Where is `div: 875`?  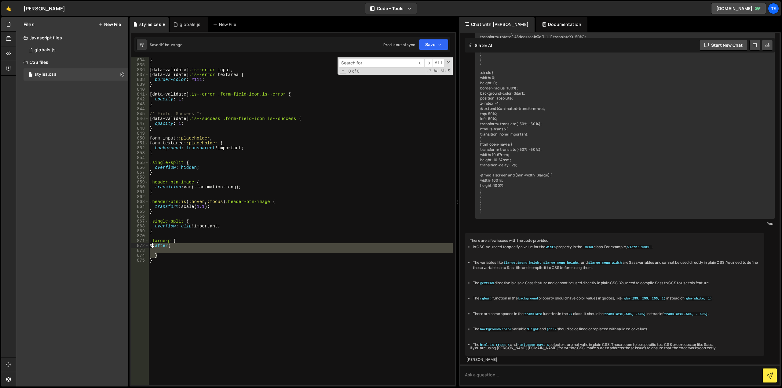 div: 875 is located at coordinates (140, 260).